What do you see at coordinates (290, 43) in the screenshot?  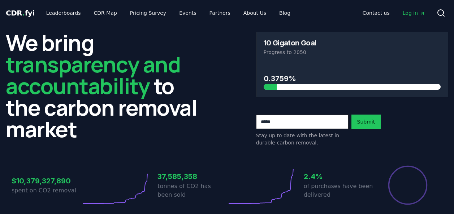 I see `h3: 10 Gigaton Goal` at bounding box center [290, 43].